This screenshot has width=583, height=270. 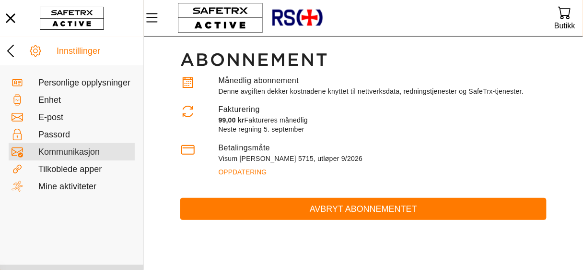 I want to click on font: Innstillinger, so click(x=78, y=51).